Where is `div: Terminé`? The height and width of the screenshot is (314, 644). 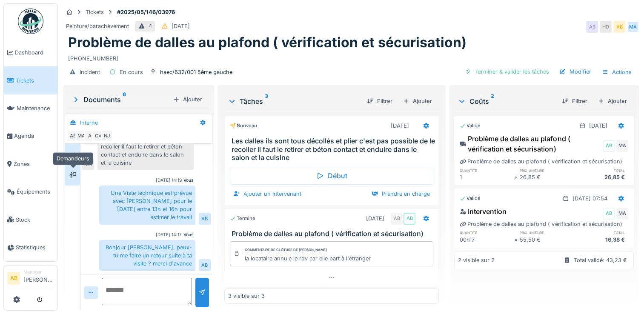
div: Terminé is located at coordinates (243, 219).